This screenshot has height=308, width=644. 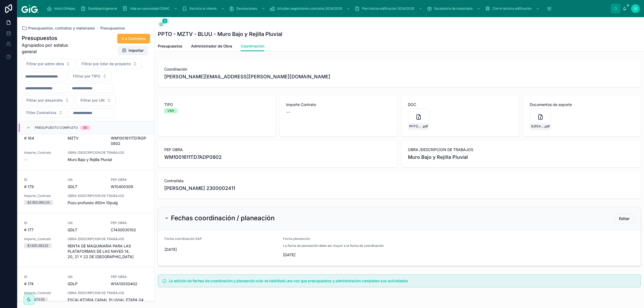 What do you see at coordinates (65, 8) in the screenshot?
I see `span: Inicio OtHojas` at bounding box center [65, 8].